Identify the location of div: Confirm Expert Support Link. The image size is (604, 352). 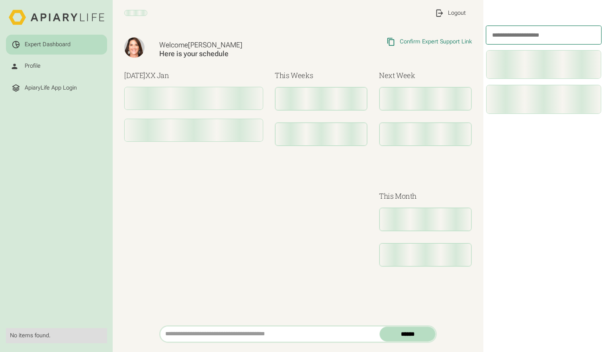
(435, 42).